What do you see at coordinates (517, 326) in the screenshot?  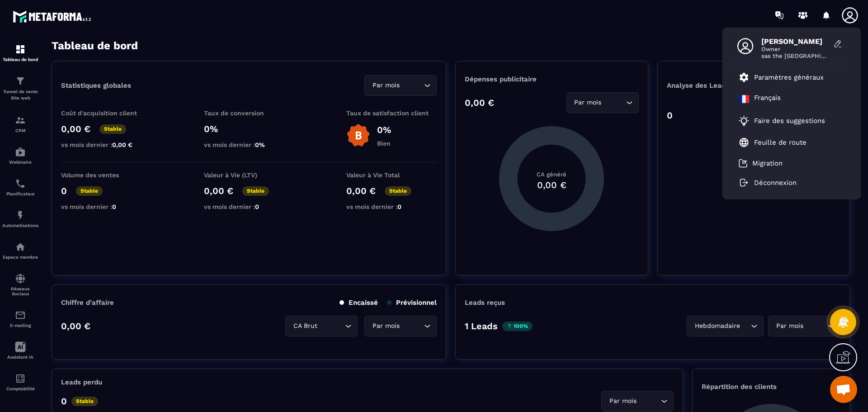 I see `p: 100%` at bounding box center [517, 326].